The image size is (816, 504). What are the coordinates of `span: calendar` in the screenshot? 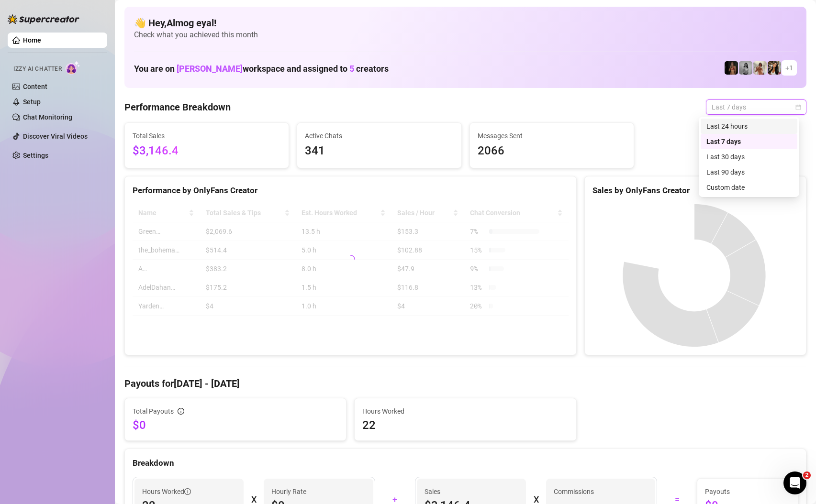 It's located at (798, 107).